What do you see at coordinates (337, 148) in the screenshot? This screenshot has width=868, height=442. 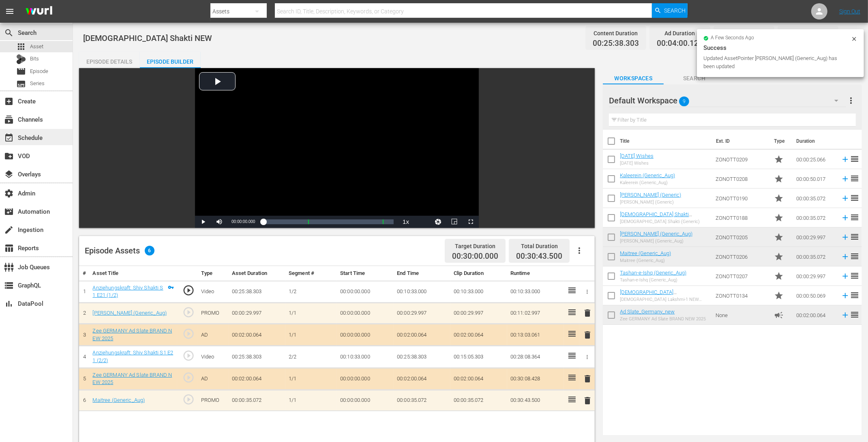 I see `div: Video Player` at bounding box center [337, 148].